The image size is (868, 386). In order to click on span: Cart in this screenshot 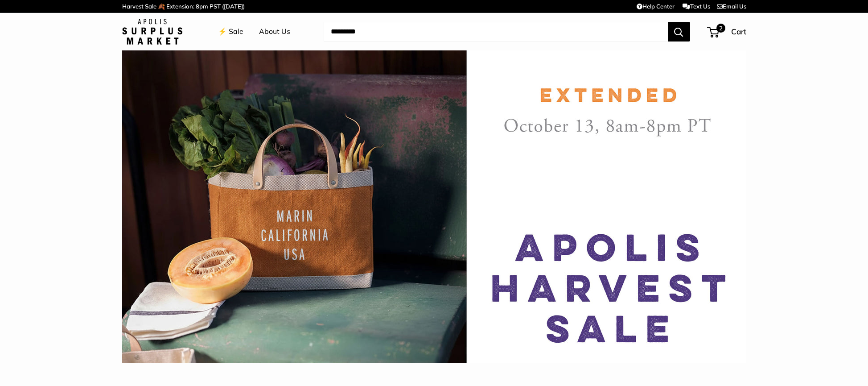, I will do `click(739, 32)`.